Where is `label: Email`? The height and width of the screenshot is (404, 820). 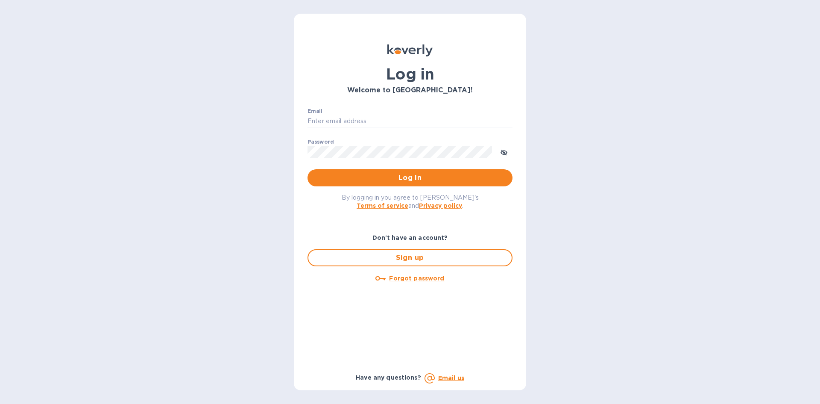
label: Email is located at coordinates (315, 111).